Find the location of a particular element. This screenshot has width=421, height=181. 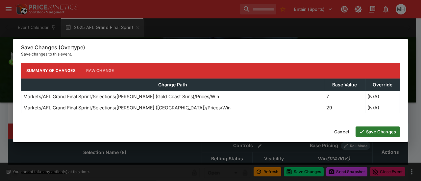

td: 29 is located at coordinates (345, 108).